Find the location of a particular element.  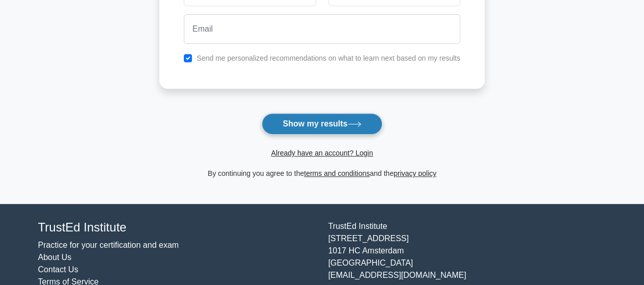

a: privacy policy is located at coordinates (415, 173).